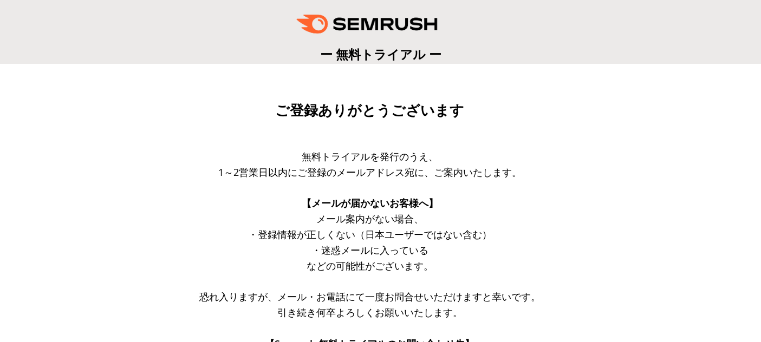  What do you see at coordinates (370, 235) in the screenshot?
I see `span: ・登録情報が正しくない（日本ユーザーではない含む）` at bounding box center [370, 235].